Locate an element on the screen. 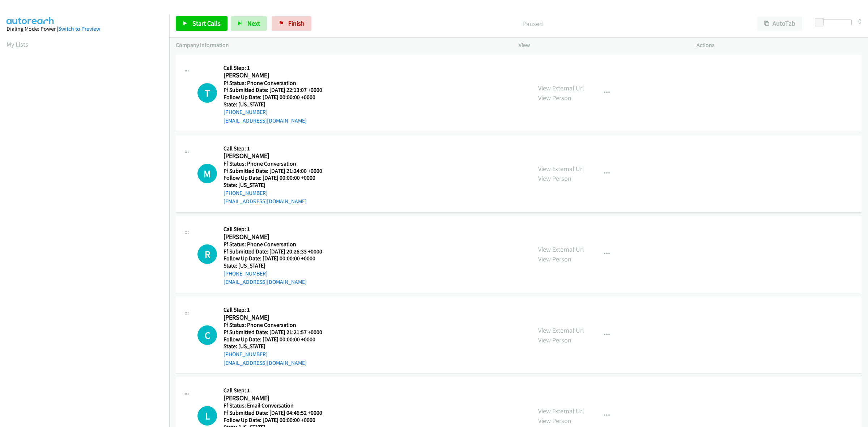 This screenshot has width=868, height=427. button: AutoTab is located at coordinates (780, 23).